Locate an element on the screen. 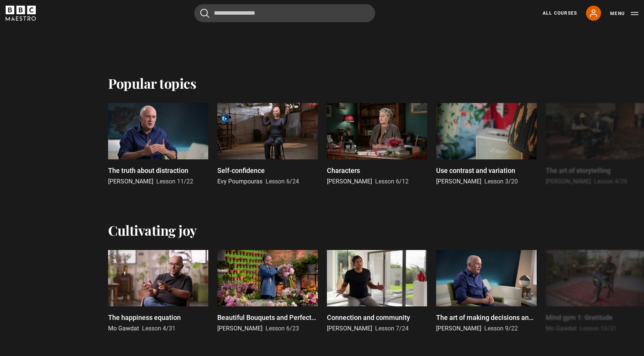 This screenshot has height=356, width=644. span: Lesson 6/24 is located at coordinates (282, 181).